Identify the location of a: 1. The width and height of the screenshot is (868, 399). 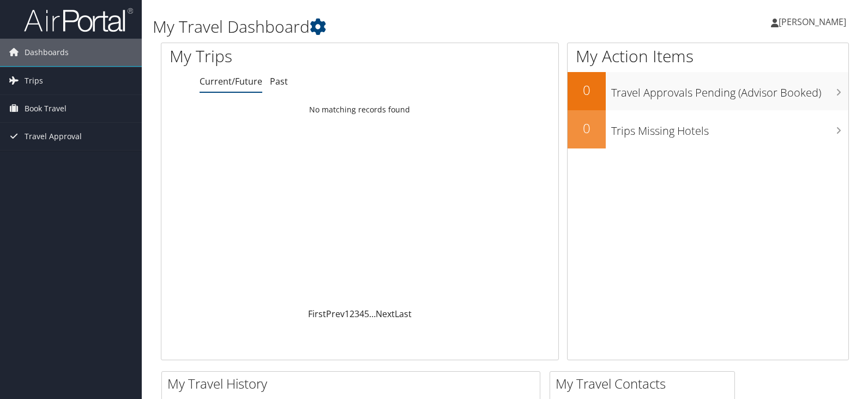
(346, 313).